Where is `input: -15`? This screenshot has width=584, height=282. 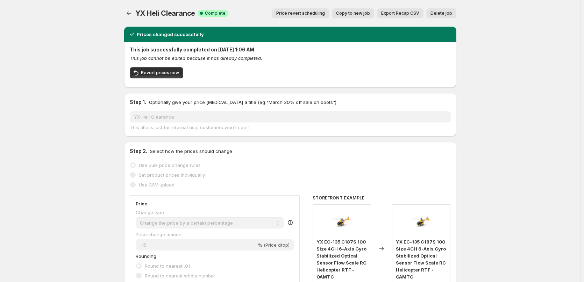 input: -15 is located at coordinates (196, 245).